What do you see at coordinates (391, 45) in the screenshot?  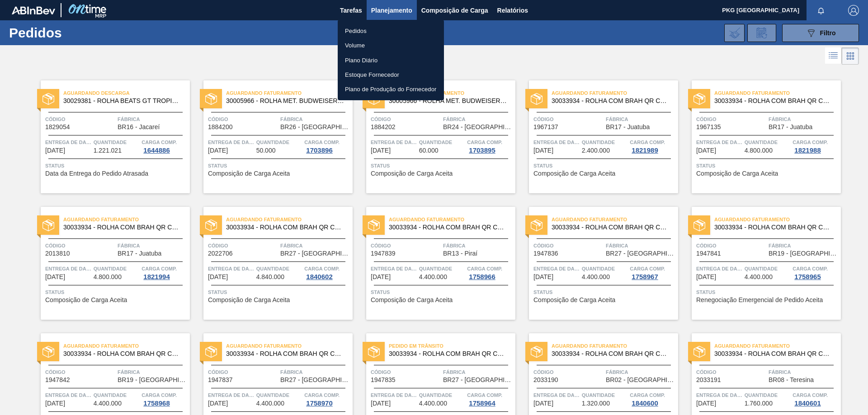 I see `a: Volume` at bounding box center [391, 45].